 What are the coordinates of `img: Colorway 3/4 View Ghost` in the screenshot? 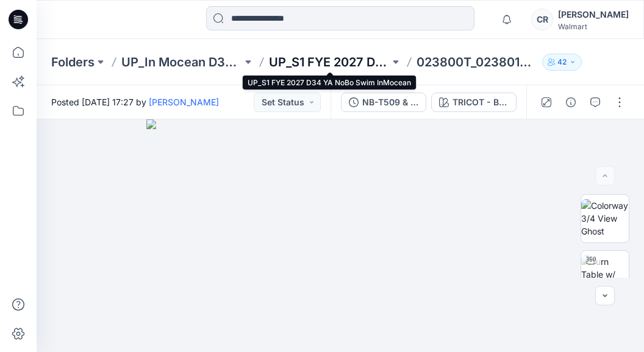 It's located at (605, 218).